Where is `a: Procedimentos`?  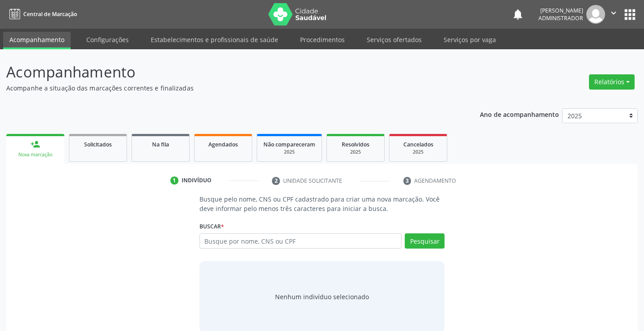
a: Procedimentos is located at coordinates (322, 39).